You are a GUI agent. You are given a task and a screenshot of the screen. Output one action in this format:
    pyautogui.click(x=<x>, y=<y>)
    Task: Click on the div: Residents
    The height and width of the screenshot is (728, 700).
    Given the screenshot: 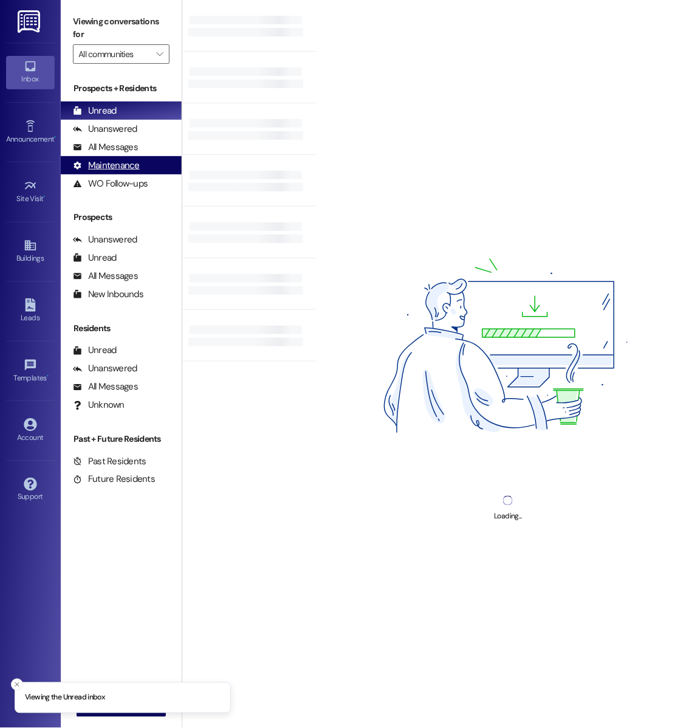 What is the action you would take?
    pyautogui.click(x=121, y=328)
    